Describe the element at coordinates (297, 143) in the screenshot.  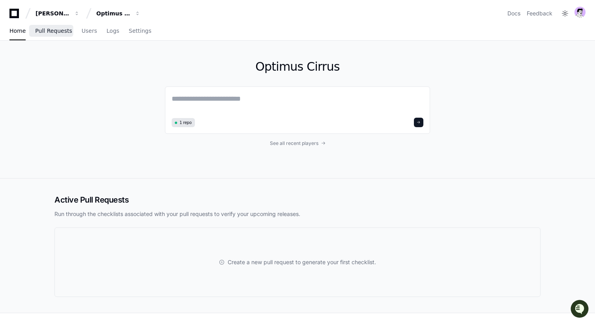
I see `a: See all recent players` at that location.